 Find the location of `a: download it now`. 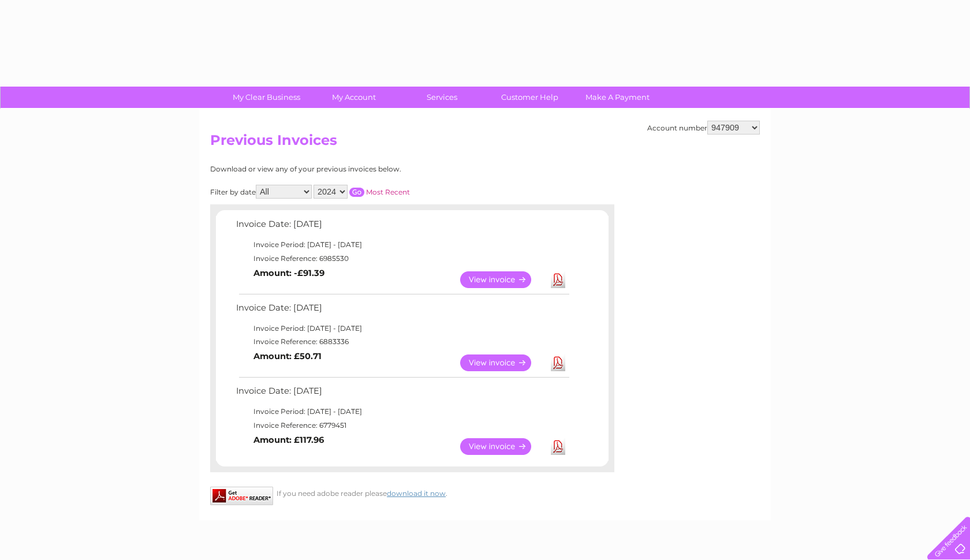

a: download it now is located at coordinates (417, 493).